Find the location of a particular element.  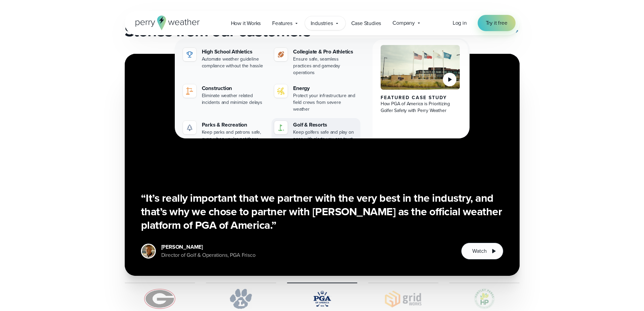

div: Collegiate & Pro Athletics is located at coordinates (325, 52).